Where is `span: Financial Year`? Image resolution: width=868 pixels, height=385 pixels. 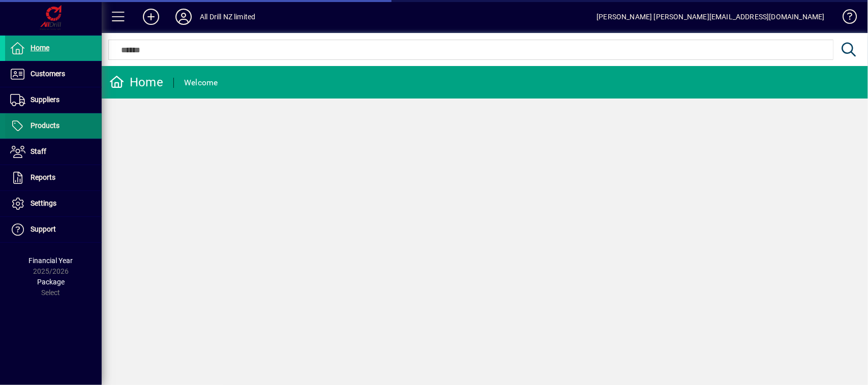 span: Financial Year is located at coordinates (51, 261).